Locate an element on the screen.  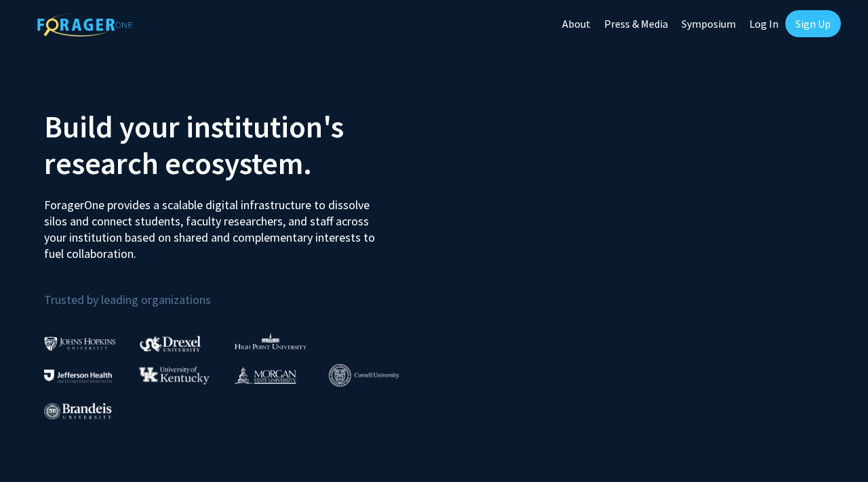
img: Johns Hopkins University is located at coordinates (80, 344).